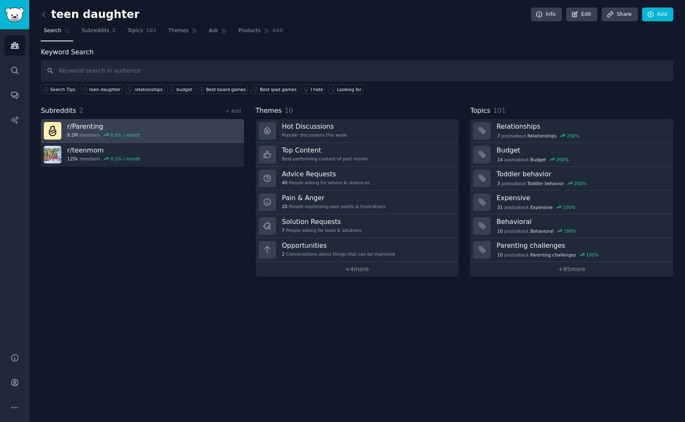 This screenshot has height=422, width=685. What do you see at coordinates (573, 136) in the screenshot?
I see `div: 250 %` at bounding box center [573, 136].